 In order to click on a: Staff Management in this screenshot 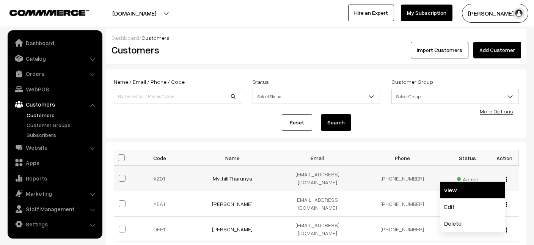, I will do `click(55, 209)`.